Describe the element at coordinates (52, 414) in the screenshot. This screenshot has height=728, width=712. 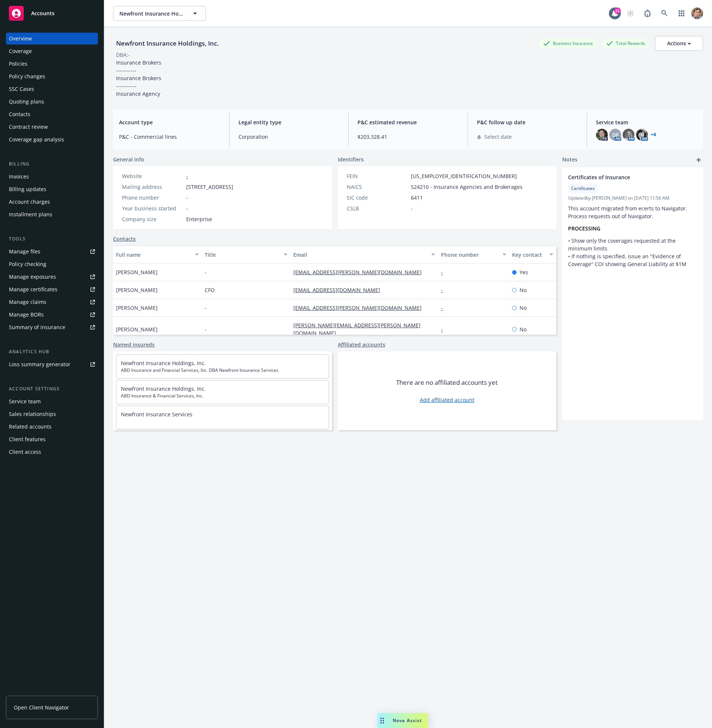
I see `a: Sales relationships` at that location.